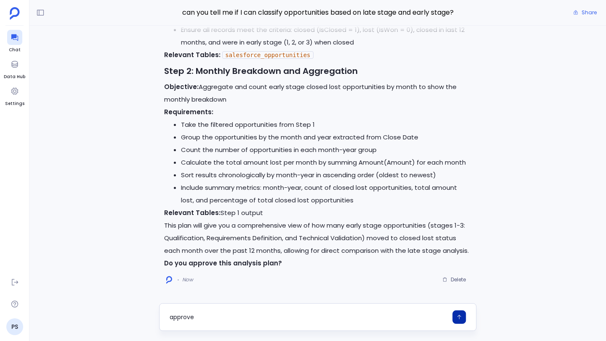 Image resolution: width=606 pixels, height=341 pixels. Describe the element at coordinates (14, 77) in the screenshot. I see `span: Data Hub` at that location.